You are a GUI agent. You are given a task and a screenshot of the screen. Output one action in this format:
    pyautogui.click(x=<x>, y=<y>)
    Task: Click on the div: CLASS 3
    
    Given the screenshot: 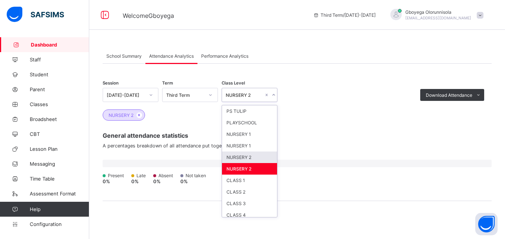 What is the action you would take?
    pyautogui.click(x=250, y=203)
    